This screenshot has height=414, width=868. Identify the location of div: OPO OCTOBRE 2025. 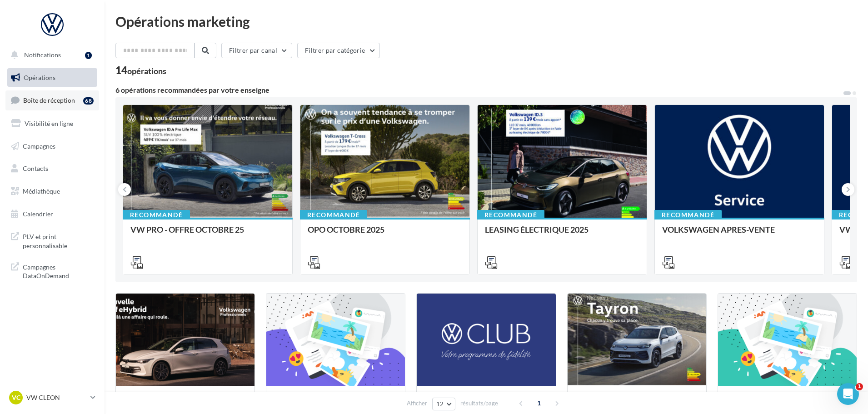
(385, 234).